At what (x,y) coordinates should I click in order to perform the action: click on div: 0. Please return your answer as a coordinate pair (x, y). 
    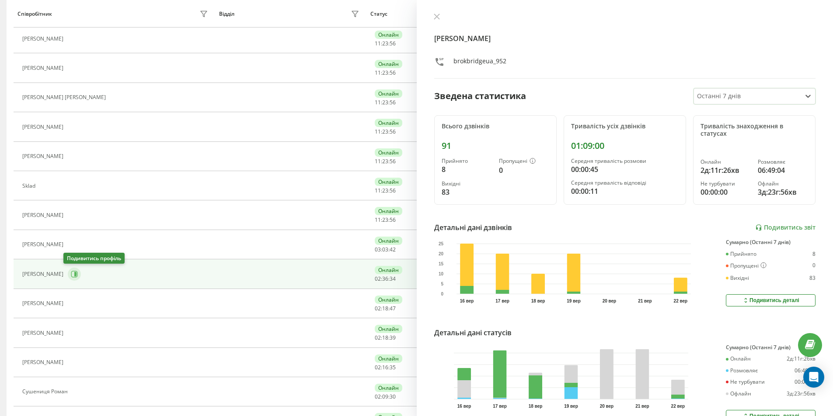
    Looking at the image, I should click on (524, 170).